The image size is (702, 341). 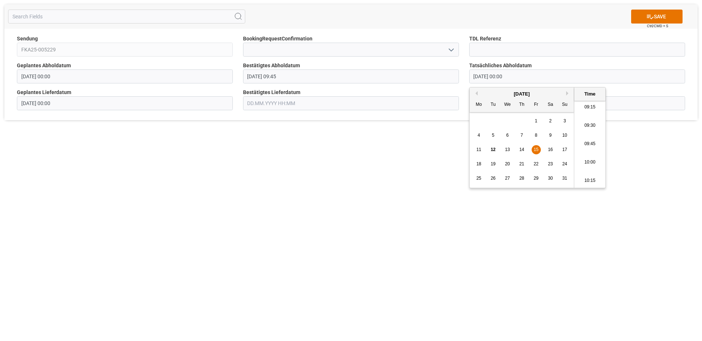 I want to click on div: Choose Tuesday, August 19th, 2025, so click(x=493, y=164).